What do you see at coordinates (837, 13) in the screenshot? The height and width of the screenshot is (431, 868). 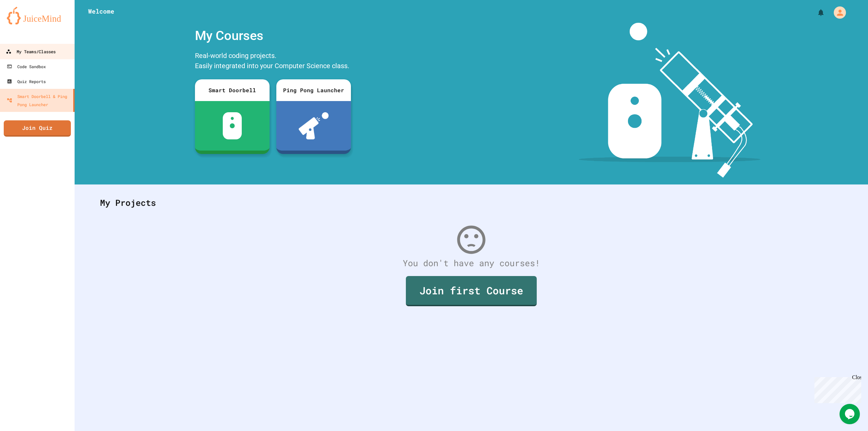 I see `div: My Account` at bounding box center [837, 13].